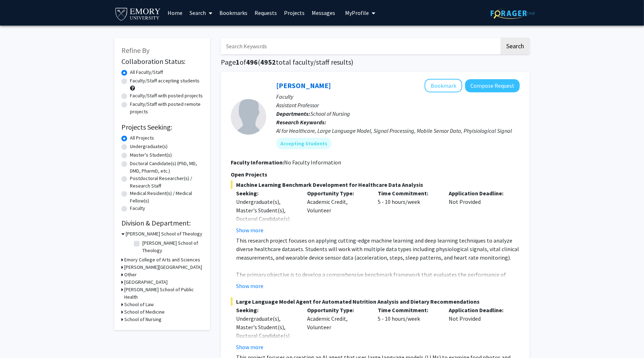  What do you see at coordinates (266, 13) in the screenshot?
I see `a: Requests` at bounding box center [266, 13].